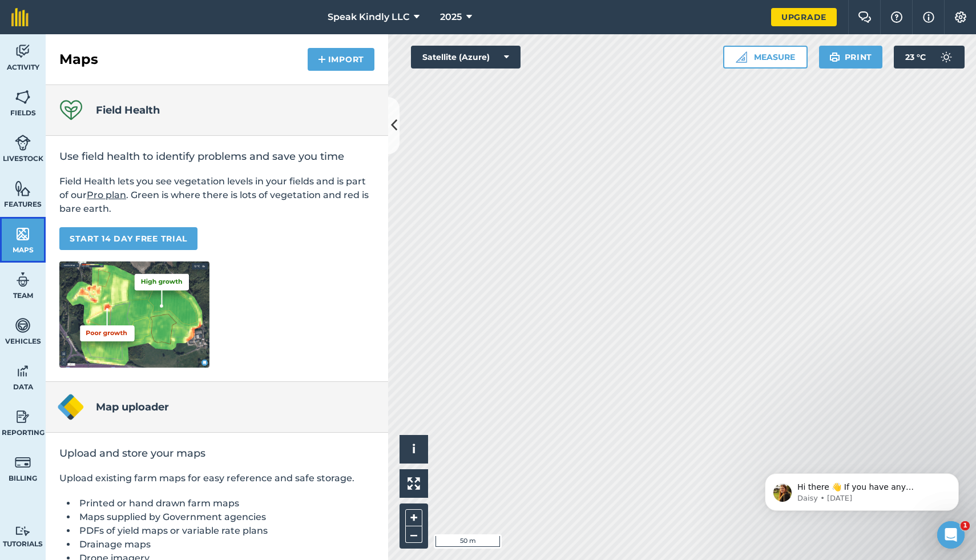 This screenshot has height=560, width=976. What do you see at coordinates (765, 57) in the screenshot?
I see `button: Measure` at bounding box center [765, 57].